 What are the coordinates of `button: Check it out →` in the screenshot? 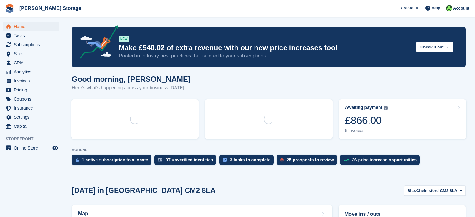 It's located at (435, 47).